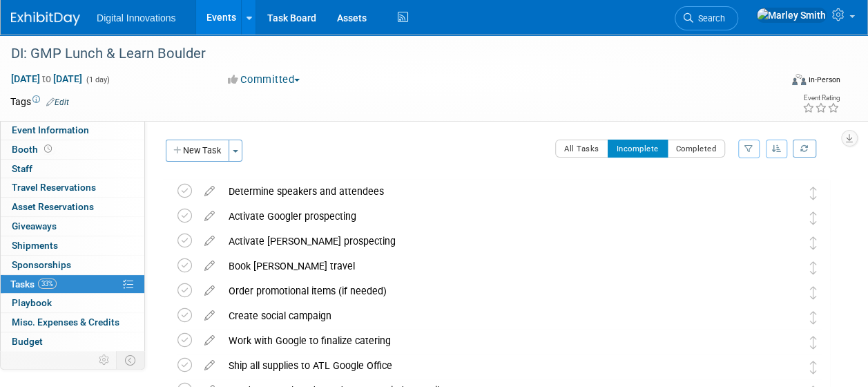 This screenshot has width=868, height=387. I want to click on span: Sponsorships, so click(41, 265).